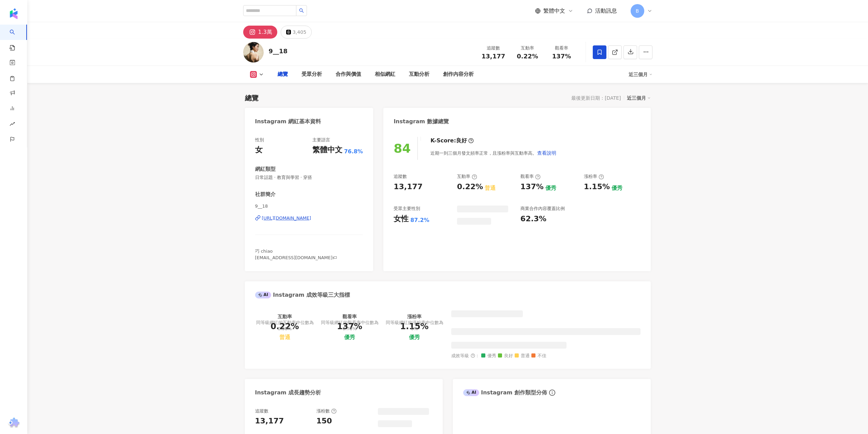  I want to click on button: 1.3萬, so click(260, 32).